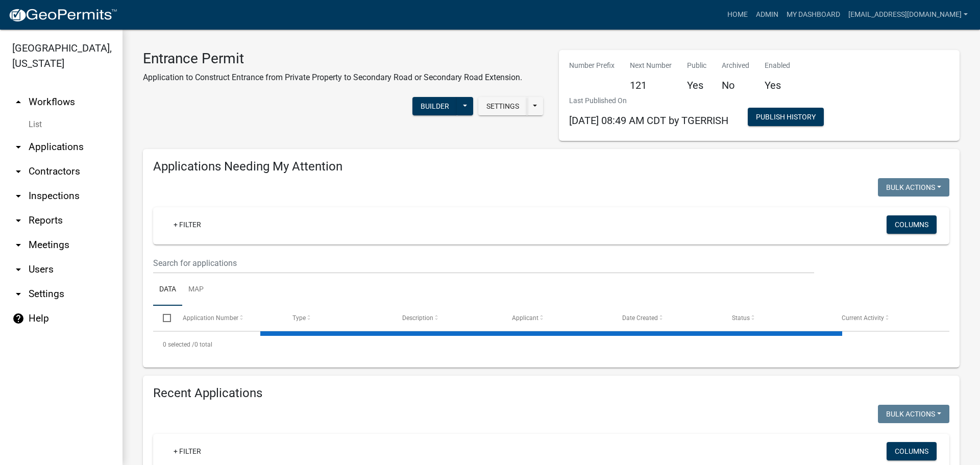 Image resolution: width=980 pixels, height=465 pixels. I want to click on datatable-header-cell: Status, so click(777, 318).